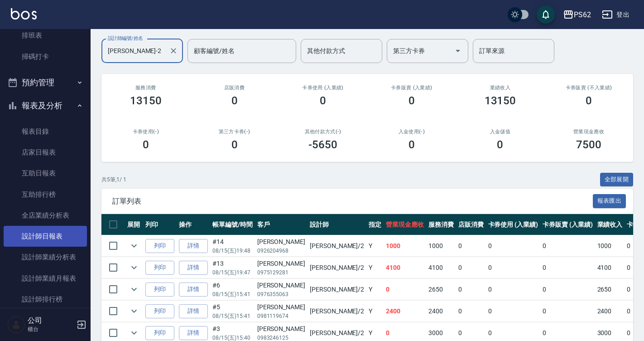  I want to click on a: 設計師業績月報表, so click(45, 278).